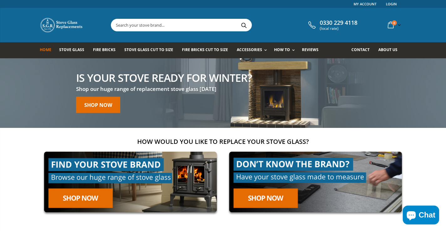  What do you see at coordinates (207, 50) in the screenshot?
I see `a: Fire Bricks Cut To Size` at bounding box center [207, 50].